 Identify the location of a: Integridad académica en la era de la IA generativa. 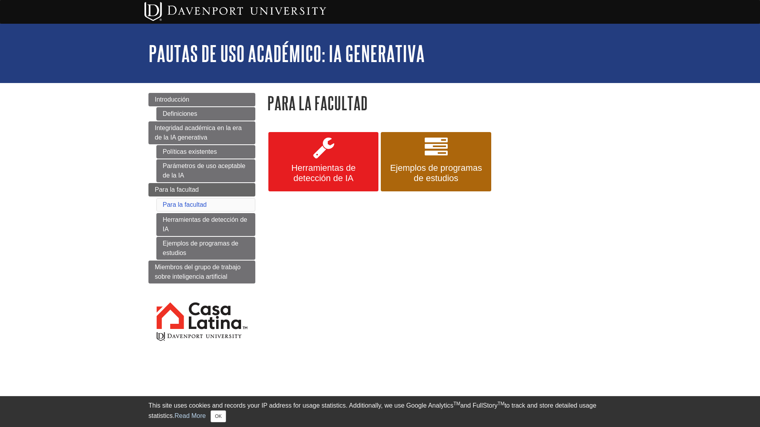
(202, 133).